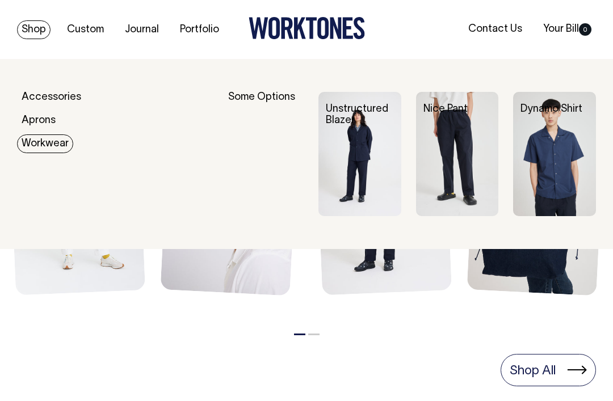 Image resolution: width=613 pixels, height=401 pixels. I want to click on span: 0, so click(585, 30).